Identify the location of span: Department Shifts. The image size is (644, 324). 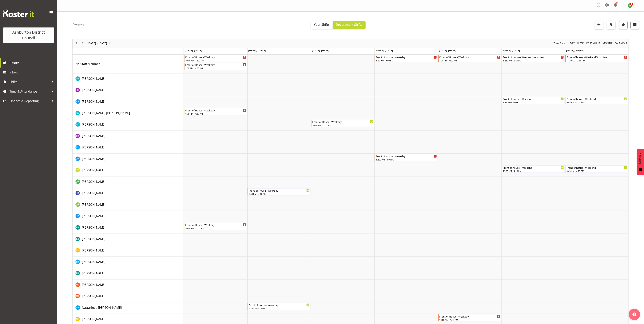
(349, 25).